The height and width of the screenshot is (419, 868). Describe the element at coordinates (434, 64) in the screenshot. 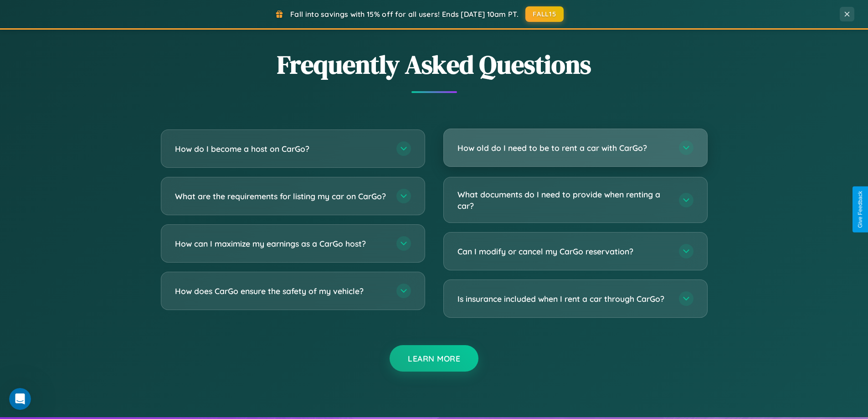

I see `h2: Frequently Asked Questions` at that location.